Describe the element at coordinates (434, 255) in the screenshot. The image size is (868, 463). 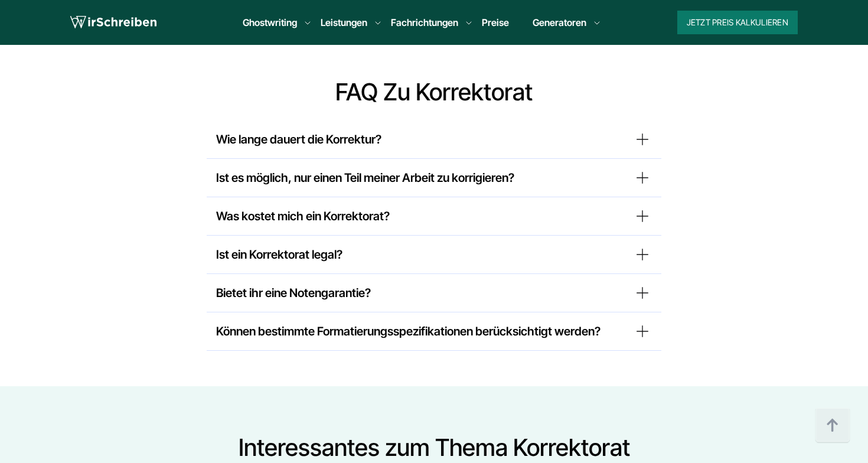
I see `summary: Ist ein Korrektorat legal?` at that location.